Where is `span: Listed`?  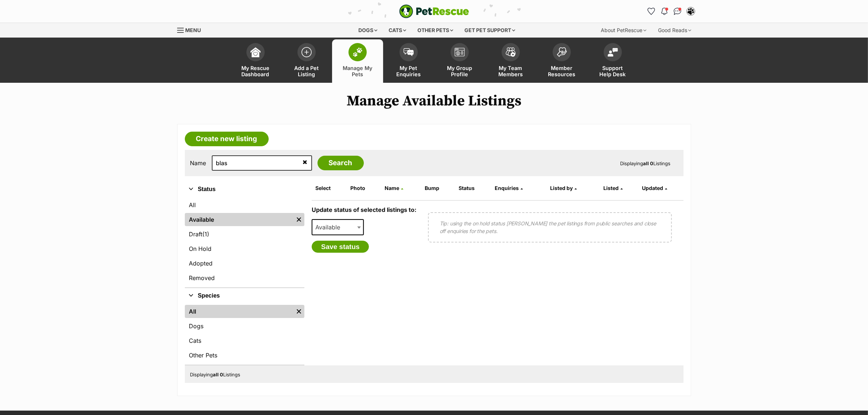
span: Listed is located at coordinates (611, 188).